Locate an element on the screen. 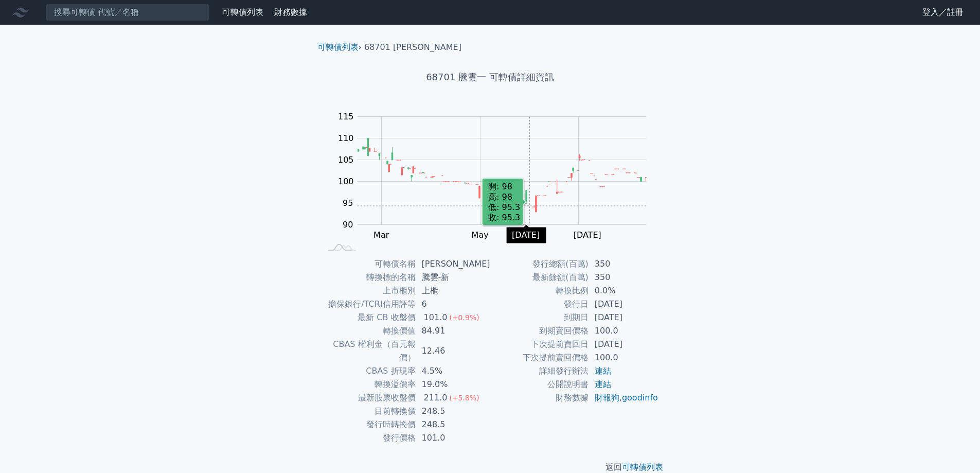 This screenshot has height=473, width=980. td: 84.91 is located at coordinates (453, 331).